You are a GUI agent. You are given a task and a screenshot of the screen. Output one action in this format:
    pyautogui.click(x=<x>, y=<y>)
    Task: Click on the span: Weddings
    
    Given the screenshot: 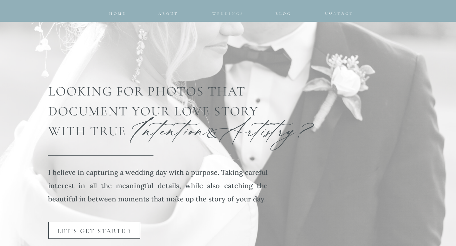 What is the action you would take?
    pyautogui.click(x=228, y=14)
    